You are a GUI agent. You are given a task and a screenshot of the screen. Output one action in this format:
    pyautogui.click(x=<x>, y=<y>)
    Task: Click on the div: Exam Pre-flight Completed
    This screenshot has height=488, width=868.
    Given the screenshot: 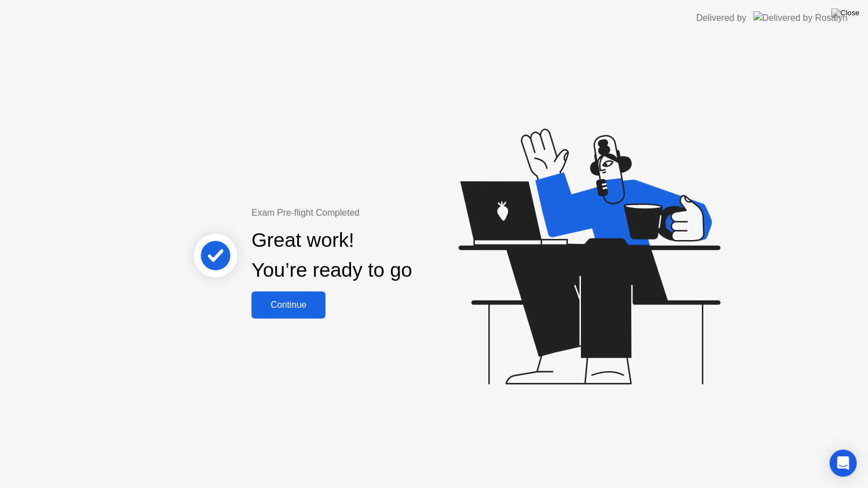 What is the action you would take?
    pyautogui.click(x=368, y=213)
    